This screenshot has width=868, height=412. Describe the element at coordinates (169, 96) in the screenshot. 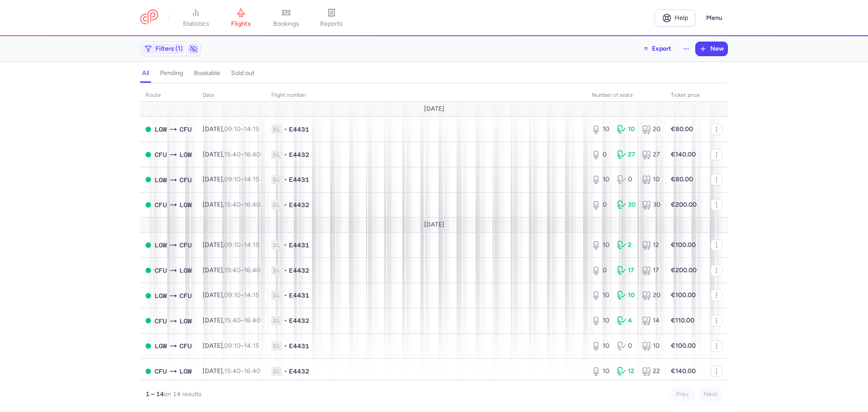

I see `th: route` at that location.